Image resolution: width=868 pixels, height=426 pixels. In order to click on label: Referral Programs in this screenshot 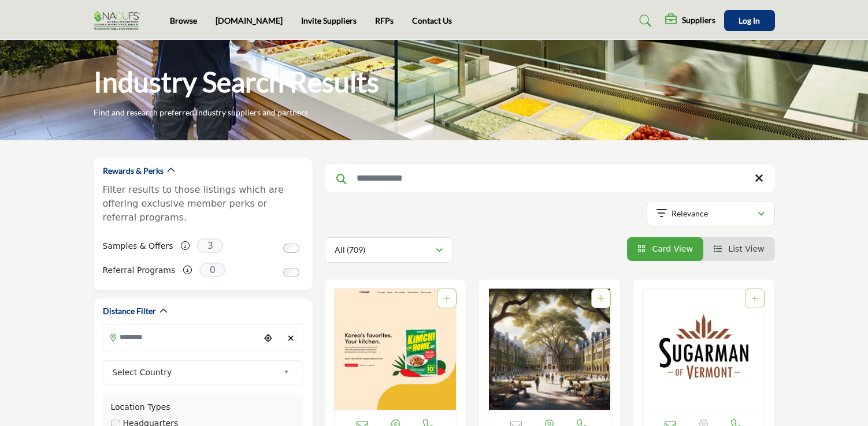, I will do `click(139, 270)`.